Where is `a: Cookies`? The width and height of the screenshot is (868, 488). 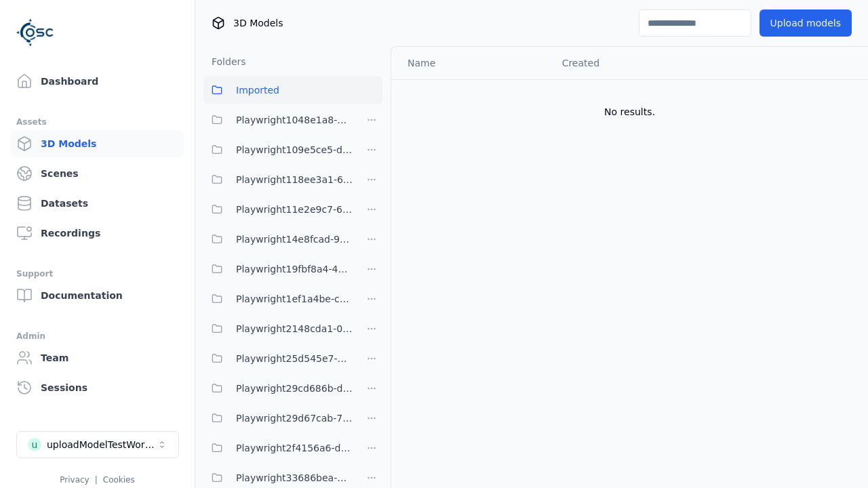 a: Cookies is located at coordinates (119, 480).